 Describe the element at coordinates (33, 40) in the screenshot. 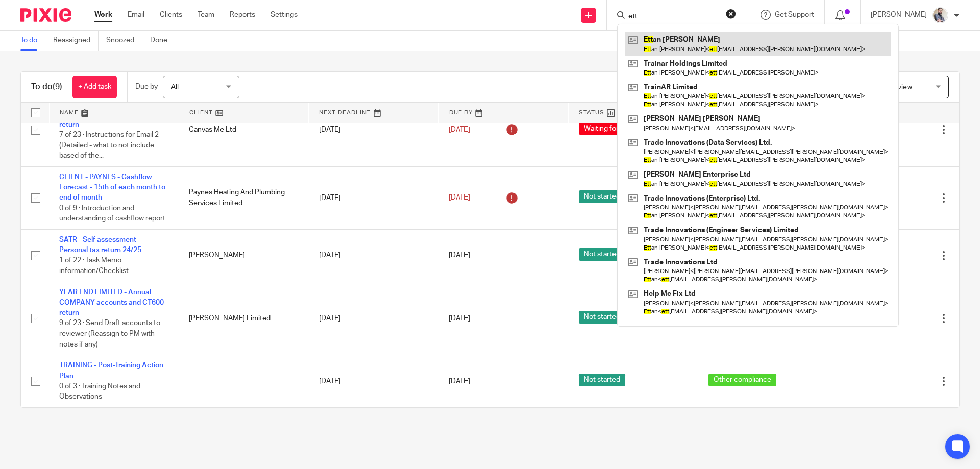

I see `a: To do` at that location.